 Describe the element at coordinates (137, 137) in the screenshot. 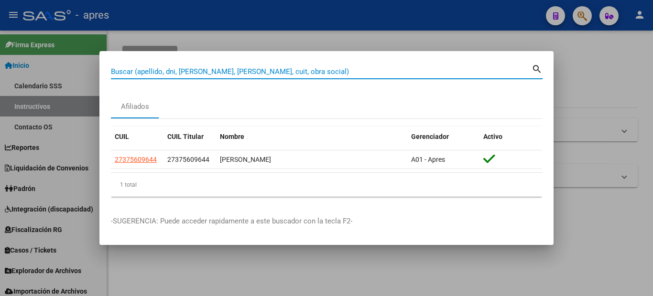

I see `datatable-header-cell: CUIL` at that location.